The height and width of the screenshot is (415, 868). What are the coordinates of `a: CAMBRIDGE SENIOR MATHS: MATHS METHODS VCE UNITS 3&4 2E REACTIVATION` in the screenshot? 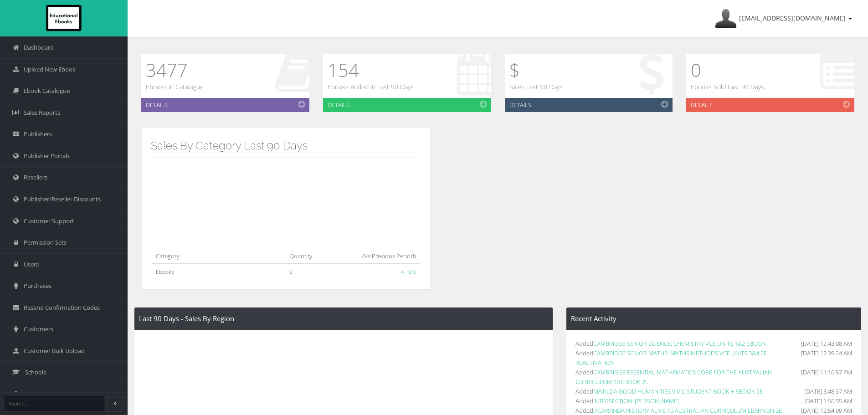 It's located at (671, 358).